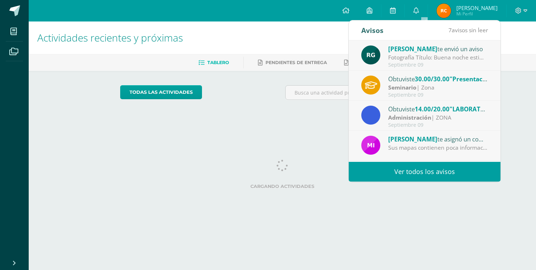 The width and height of the screenshot is (536, 270). Describe the element at coordinates (450, 30) in the screenshot. I see `span: 7` at that location.